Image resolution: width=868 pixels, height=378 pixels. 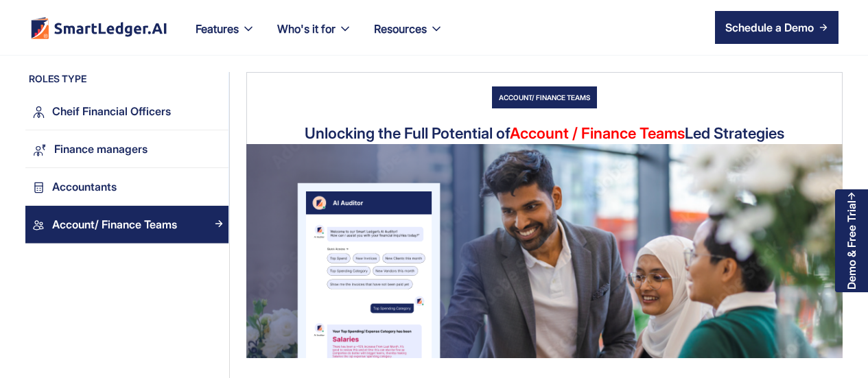 I want to click on a: Finance managersArrow Right Blue, so click(x=127, y=149).